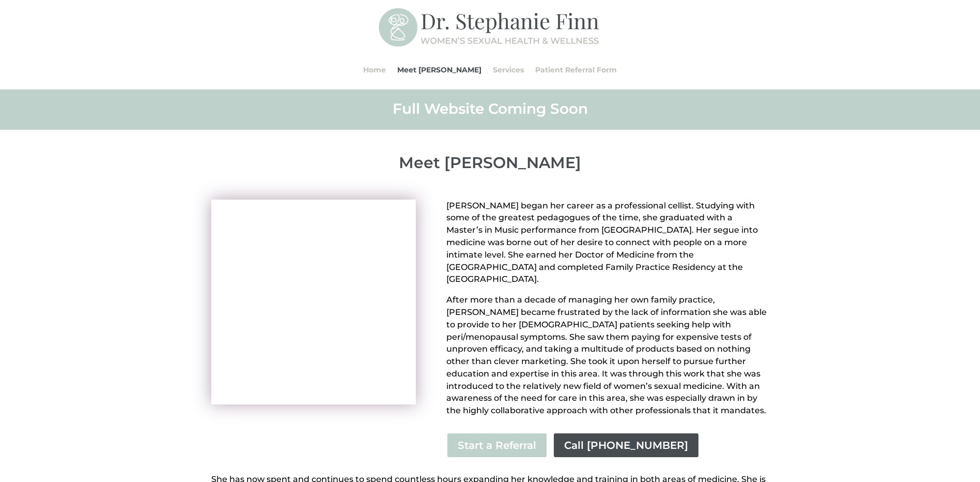  What do you see at coordinates (576, 70) in the screenshot?
I see `a: Patient Referral Form` at bounding box center [576, 70].